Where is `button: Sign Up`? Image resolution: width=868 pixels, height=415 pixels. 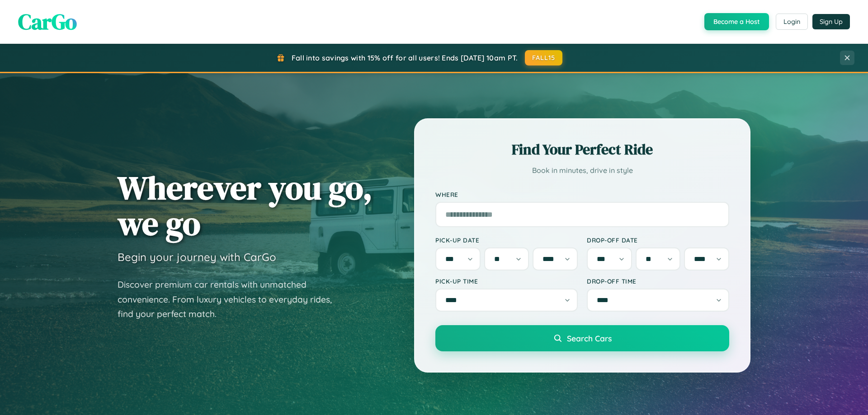
button: Sign Up is located at coordinates (831, 22).